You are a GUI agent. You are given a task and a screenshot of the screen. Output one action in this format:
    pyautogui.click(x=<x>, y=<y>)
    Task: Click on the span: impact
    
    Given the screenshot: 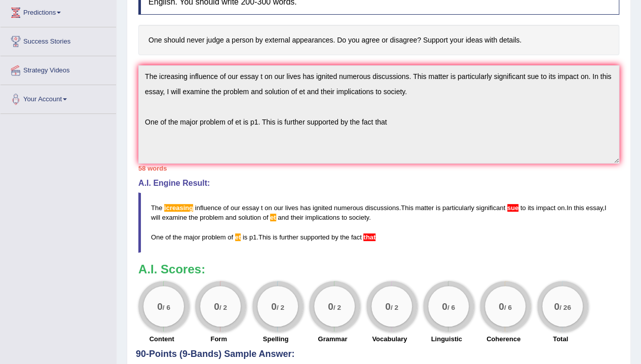 What is the action you would take?
    pyautogui.click(x=546, y=208)
    